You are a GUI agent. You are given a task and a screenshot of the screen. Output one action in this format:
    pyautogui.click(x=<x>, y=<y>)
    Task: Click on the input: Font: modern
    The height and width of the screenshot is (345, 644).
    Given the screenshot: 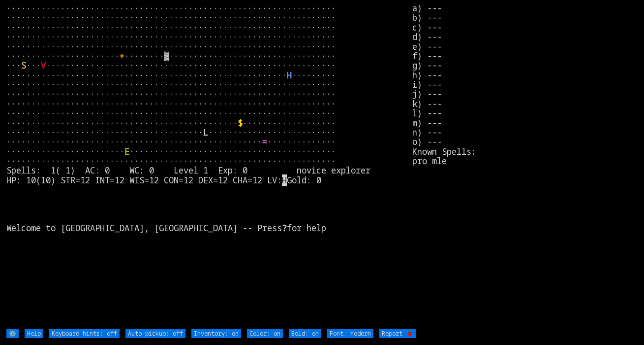 What is the action you would take?
    pyautogui.click(x=350, y=333)
    